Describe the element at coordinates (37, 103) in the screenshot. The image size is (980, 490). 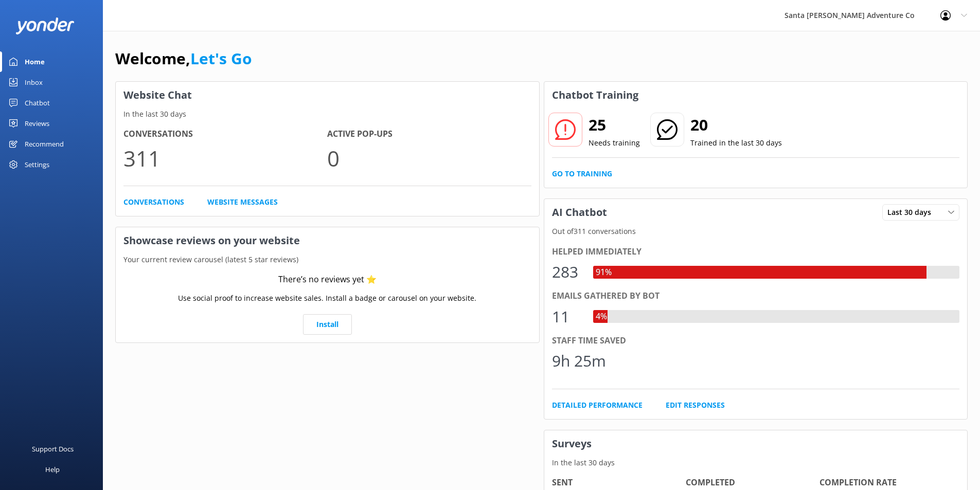
I see `div: Chatbot` at that location.